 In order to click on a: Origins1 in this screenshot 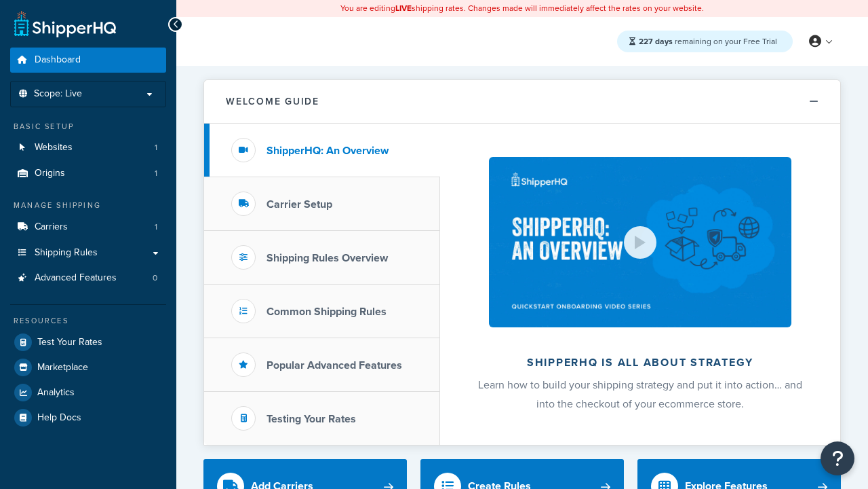, I will do `click(88, 173)`.